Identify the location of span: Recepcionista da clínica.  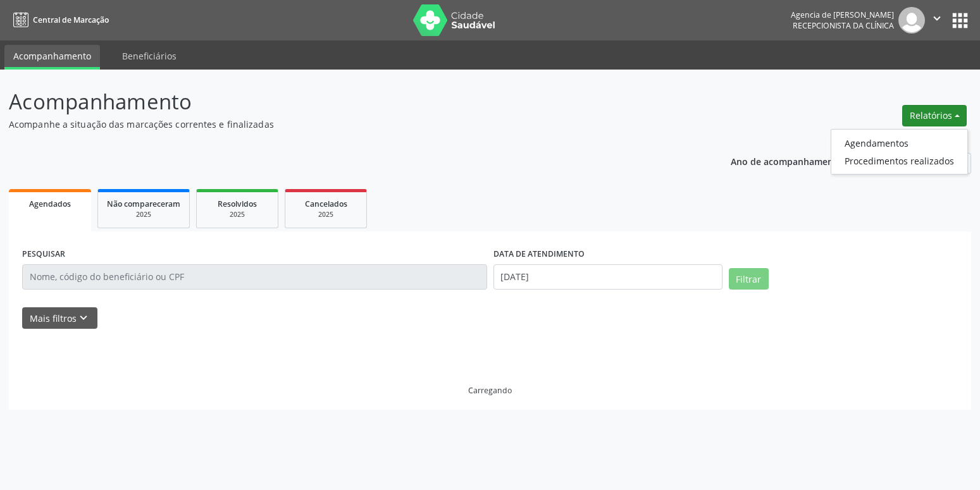
(843, 25).